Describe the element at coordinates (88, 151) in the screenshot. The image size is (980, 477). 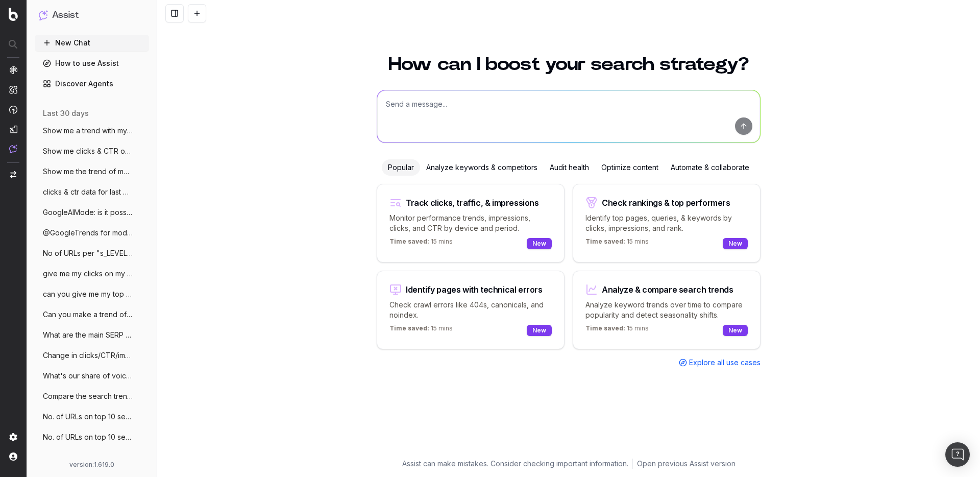
I see `span: Show me clicks & CTR on last 7 days vs p` at that location.